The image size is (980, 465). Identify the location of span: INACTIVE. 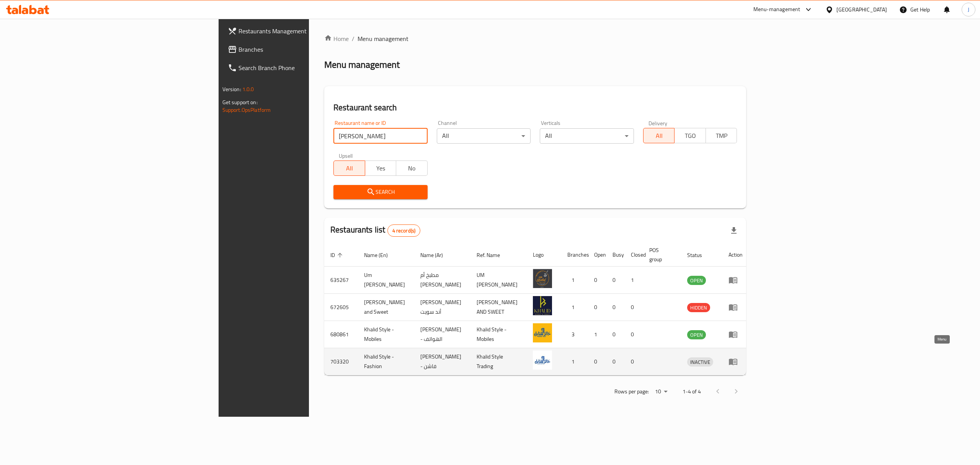
(700, 362).